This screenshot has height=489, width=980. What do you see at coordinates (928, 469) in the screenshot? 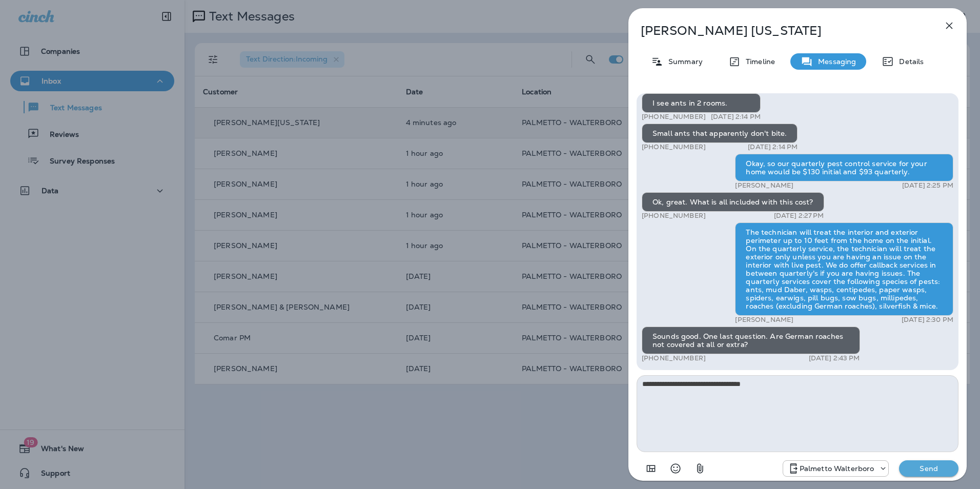
I see `button: Send` at bounding box center [928, 469].